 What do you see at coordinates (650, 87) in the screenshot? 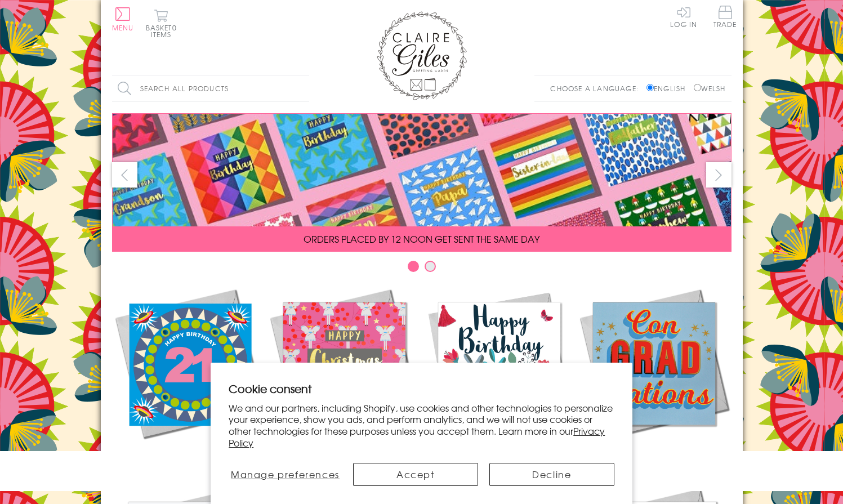
I see `input: English` at bounding box center [650, 87].